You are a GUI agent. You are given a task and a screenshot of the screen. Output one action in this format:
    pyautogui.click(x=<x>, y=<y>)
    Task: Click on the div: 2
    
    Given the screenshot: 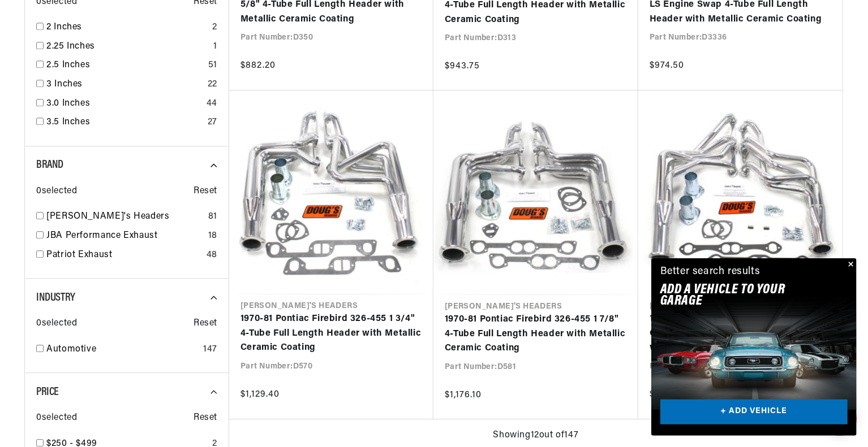 What is the action you would take?
    pyautogui.click(x=214, y=27)
    